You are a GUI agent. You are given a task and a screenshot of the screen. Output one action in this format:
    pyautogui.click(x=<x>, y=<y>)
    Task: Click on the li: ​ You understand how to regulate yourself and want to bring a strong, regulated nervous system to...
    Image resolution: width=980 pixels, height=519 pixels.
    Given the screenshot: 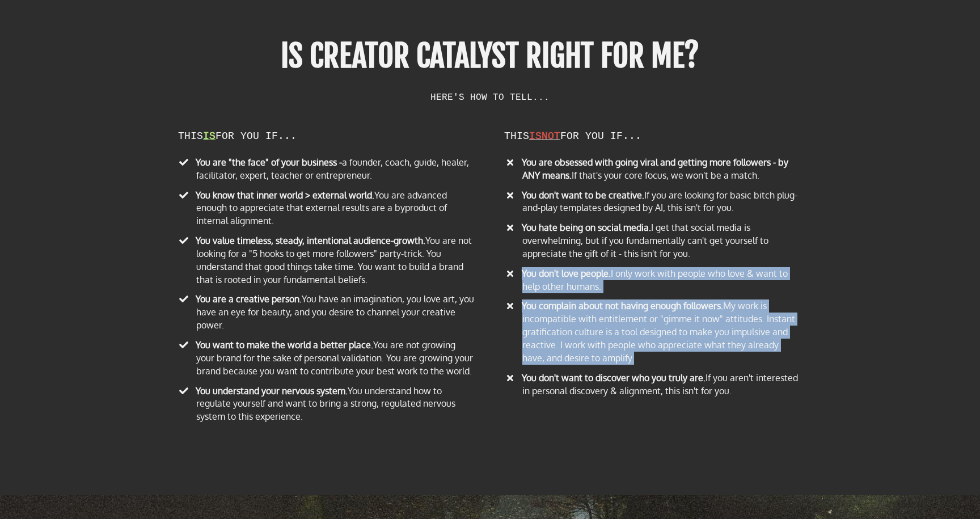 What is the action you would take?
    pyautogui.click(x=327, y=406)
    